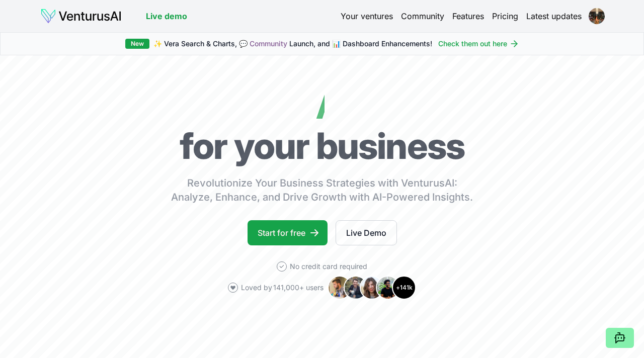 This screenshot has height=358, width=644. What do you see at coordinates (505, 16) in the screenshot?
I see `a: Pricing` at bounding box center [505, 16].